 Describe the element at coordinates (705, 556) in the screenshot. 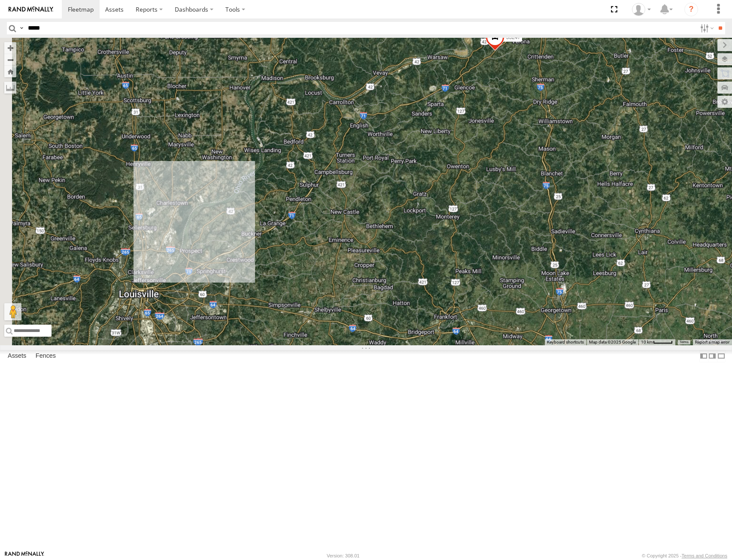

I see `a: Terms and Conditions` at that location.